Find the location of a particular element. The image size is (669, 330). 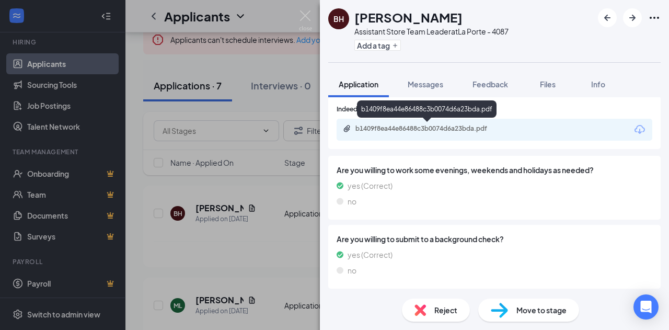

div: Assistant Store Team Leader at La Porte - 4087 is located at coordinates (431, 31).